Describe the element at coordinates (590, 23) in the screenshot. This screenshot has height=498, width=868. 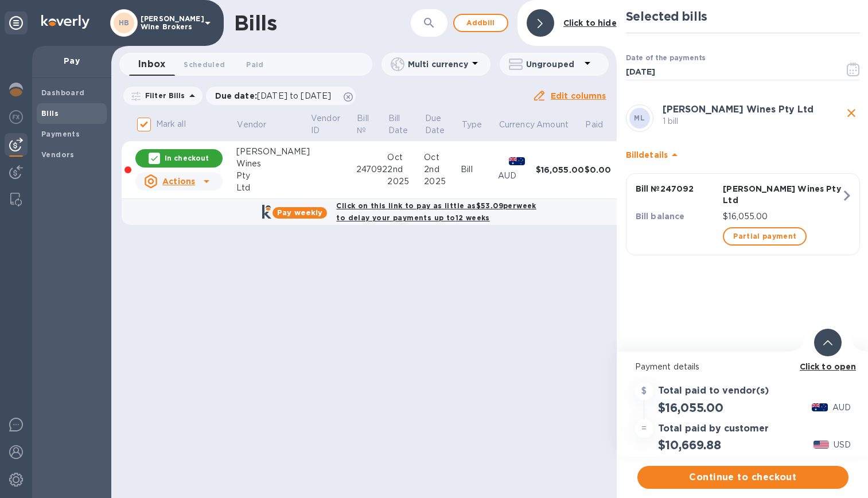
I see `b: Click to hide` at that location.